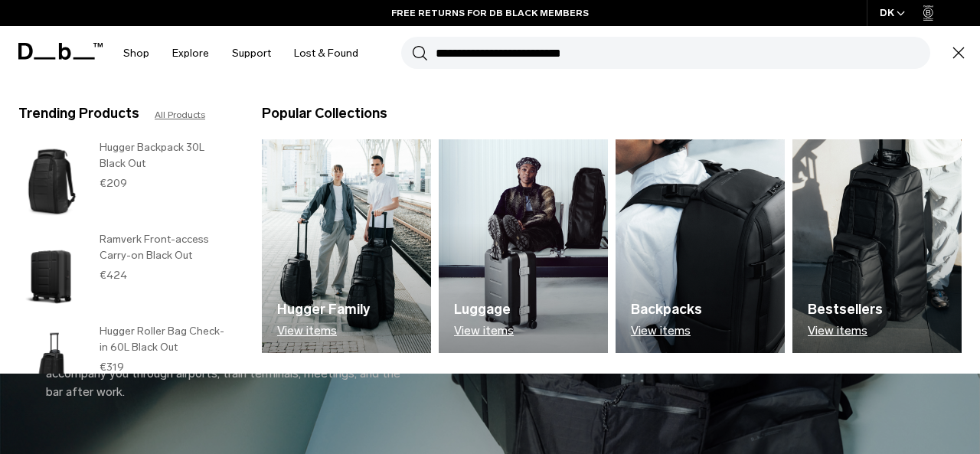 This screenshot has height=454, width=980. Describe the element at coordinates (79, 114) in the screenshot. I see `h3: Trending Products` at that location.